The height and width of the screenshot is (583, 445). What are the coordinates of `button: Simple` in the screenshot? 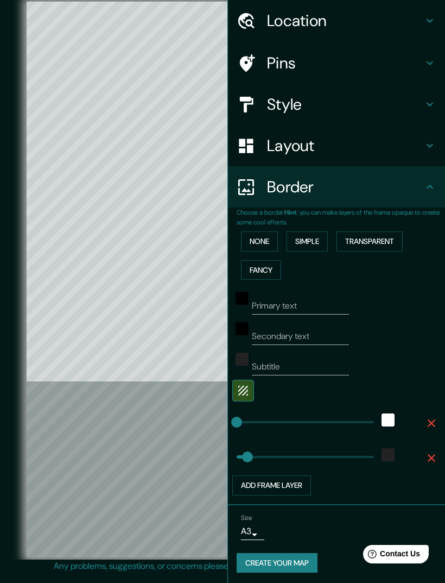 It's located at (307, 241).